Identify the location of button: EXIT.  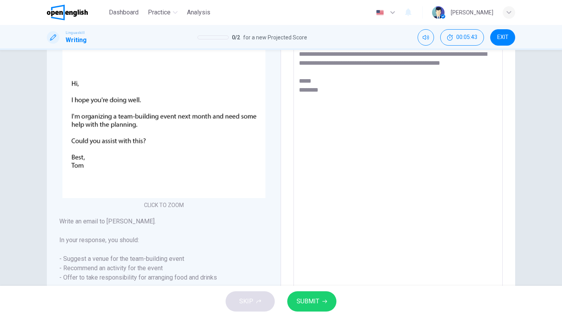
(503, 37).